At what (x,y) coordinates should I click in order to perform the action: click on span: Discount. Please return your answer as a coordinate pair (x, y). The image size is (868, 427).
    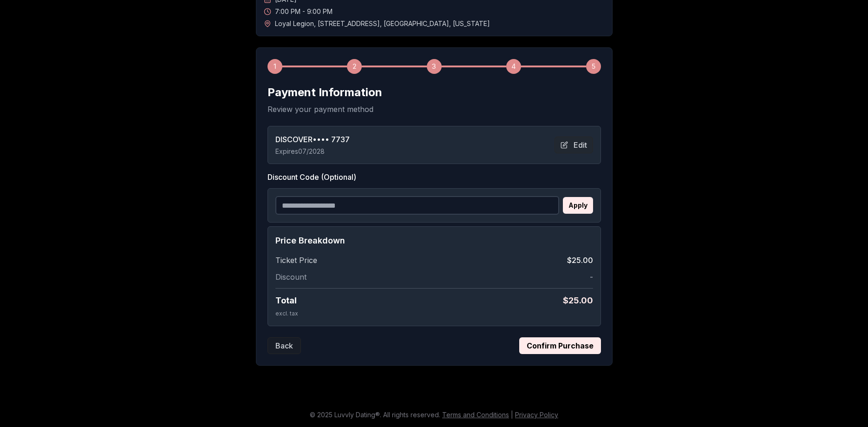
    Looking at the image, I should click on (291, 277).